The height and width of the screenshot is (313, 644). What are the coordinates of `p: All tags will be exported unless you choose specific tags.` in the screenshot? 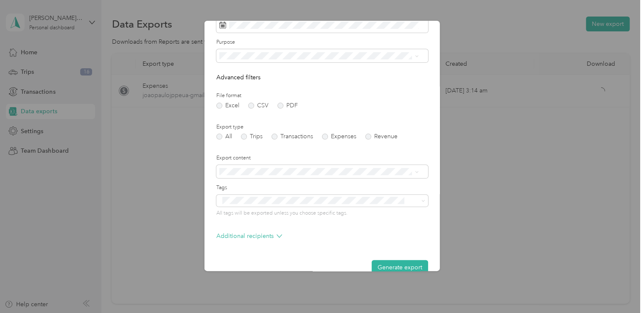 It's located at (322, 214).